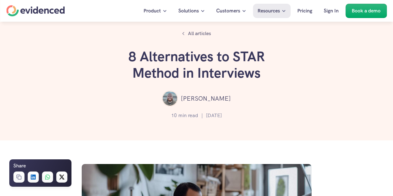 The width and height of the screenshot is (393, 196). I want to click on p: Resources, so click(269, 11).